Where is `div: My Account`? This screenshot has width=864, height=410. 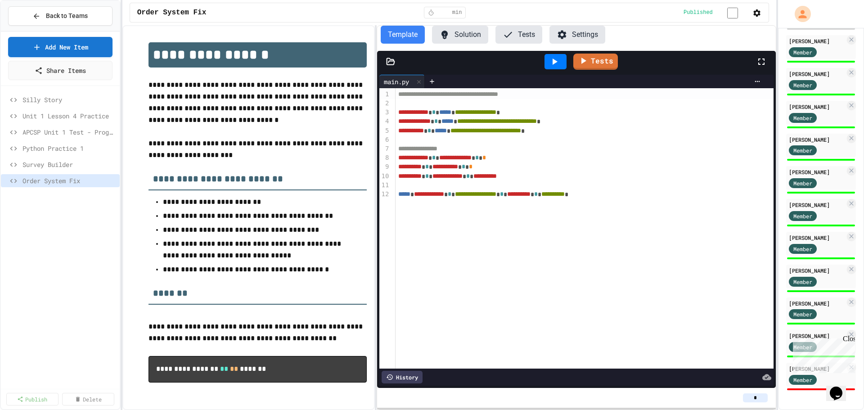 div: My Account is located at coordinates (799, 14).